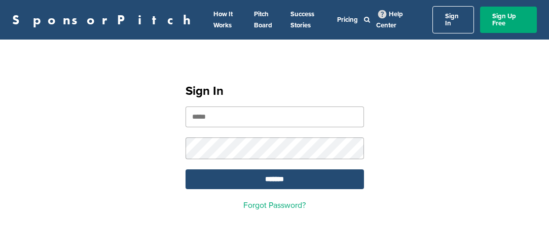 The height and width of the screenshot is (251, 549). I want to click on a: Forgot Password?, so click(274, 205).